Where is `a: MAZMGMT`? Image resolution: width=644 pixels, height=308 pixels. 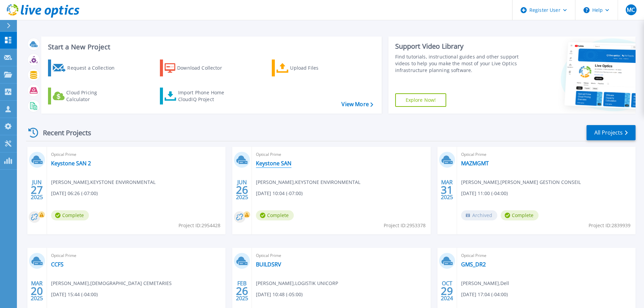 a: MAZMGMT is located at coordinates (475, 163).